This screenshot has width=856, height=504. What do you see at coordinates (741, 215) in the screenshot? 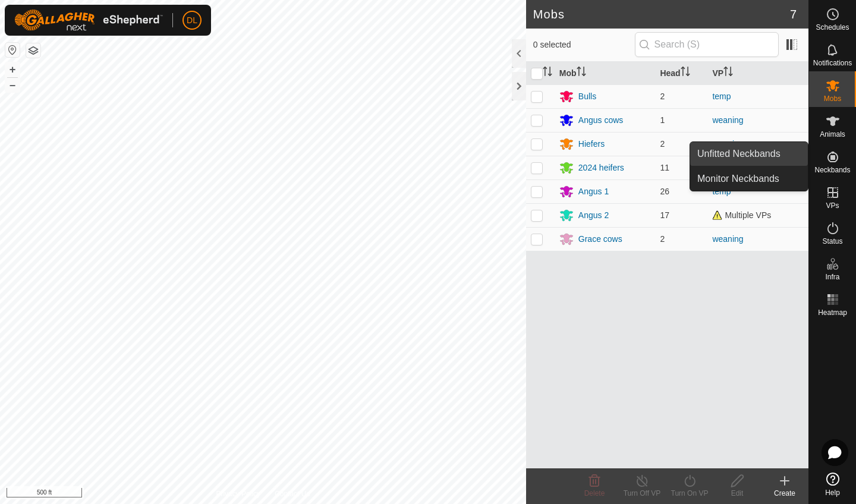
I see `span: Multiple VPs` at bounding box center [741, 215].